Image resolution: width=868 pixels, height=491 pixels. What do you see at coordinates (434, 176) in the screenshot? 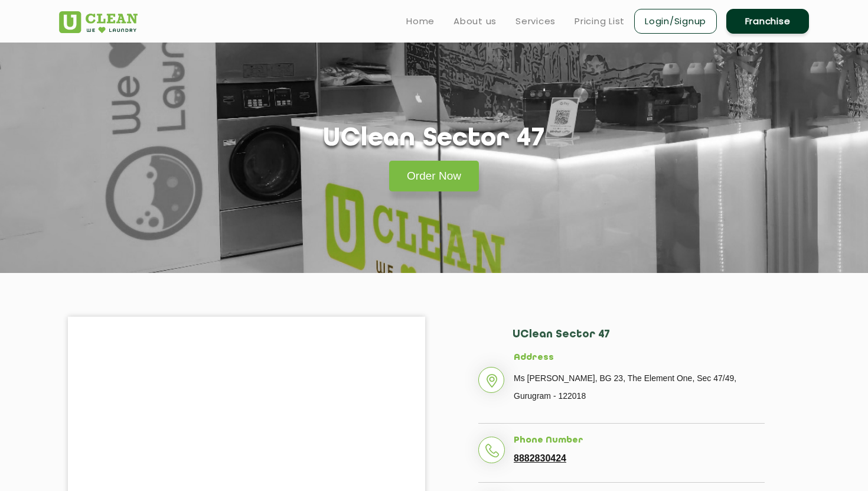
I see `a: Order Now` at bounding box center [434, 176].